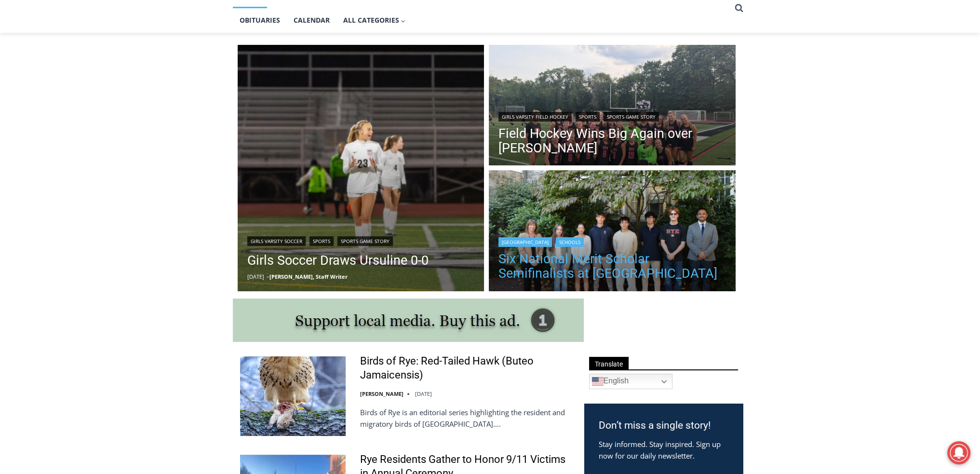 This screenshot has width=980, height=474. Describe the element at coordinates (663, 425) in the screenshot. I see `h3: Don’t miss a single story!` at that location.